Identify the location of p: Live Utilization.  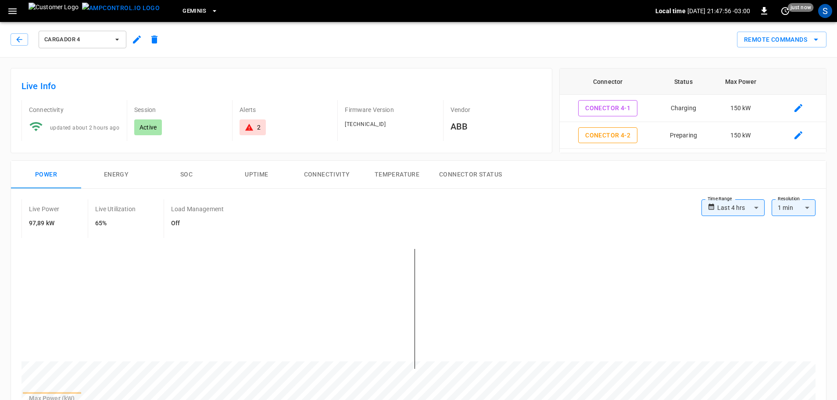
(115, 209).